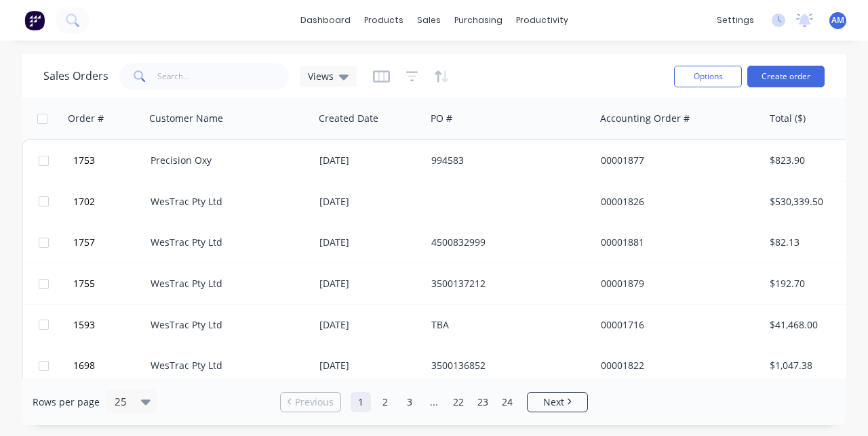 The height and width of the screenshot is (436, 868). I want to click on div: $192.70, so click(809, 284).